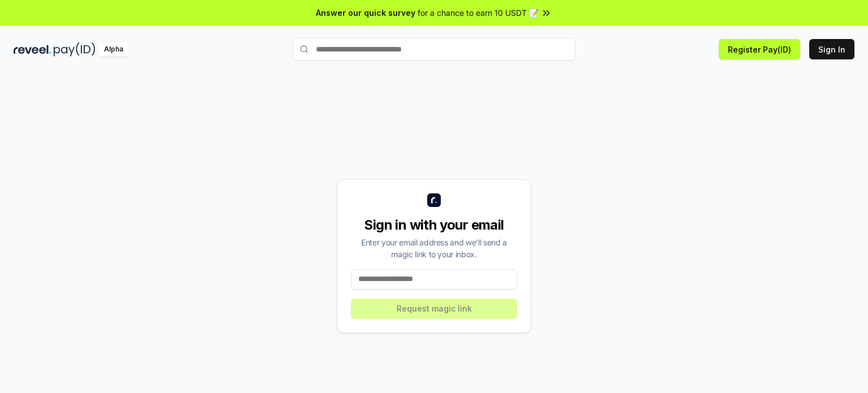 The width and height of the screenshot is (868, 393). I want to click on img: logo_small, so click(434, 200).